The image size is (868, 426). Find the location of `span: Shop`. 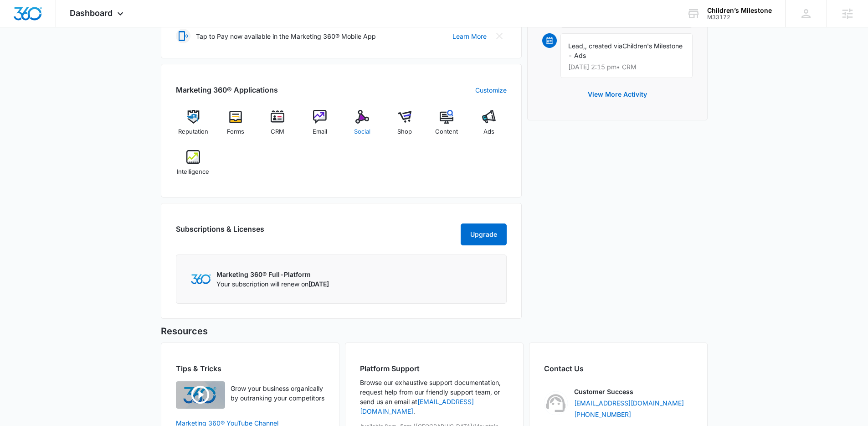

span: Shop is located at coordinates (405, 132).